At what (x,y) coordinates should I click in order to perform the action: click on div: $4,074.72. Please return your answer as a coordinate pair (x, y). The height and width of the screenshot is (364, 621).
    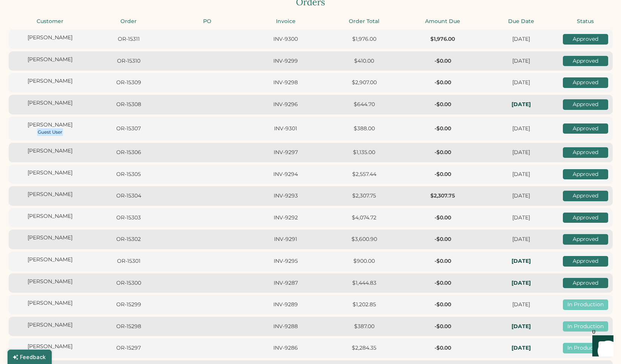
    Looking at the image, I should click on (364, 218).